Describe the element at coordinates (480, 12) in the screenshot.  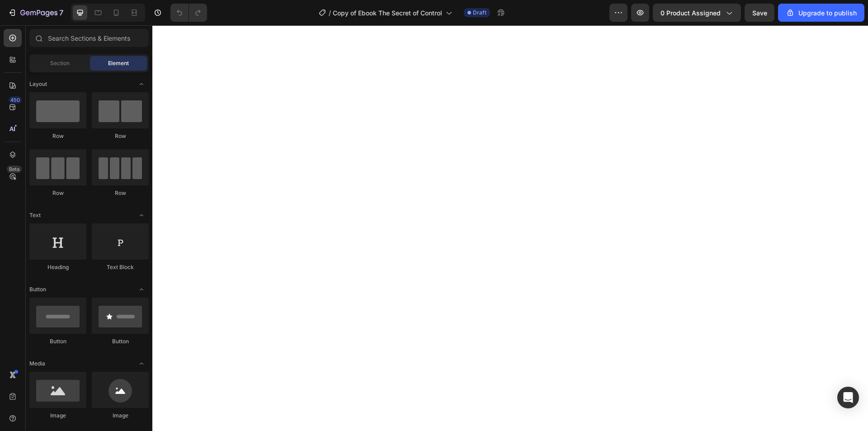
I see `span: Draft` at that location.